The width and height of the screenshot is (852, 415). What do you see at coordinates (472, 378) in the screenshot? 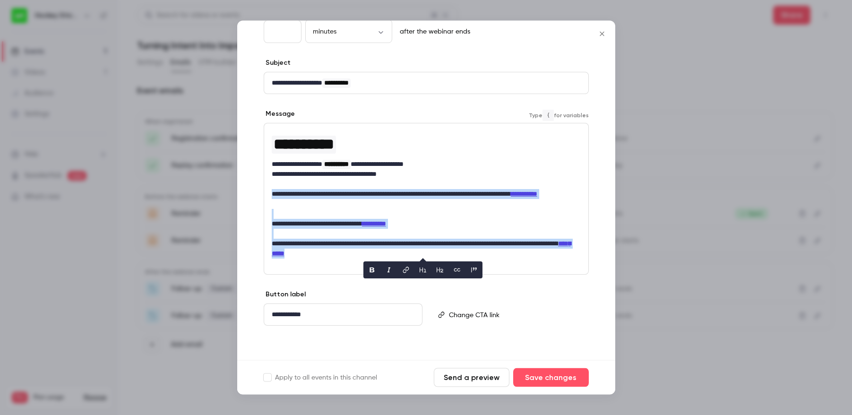
I see `button: Send a preview` at bounding box center [472, 378].